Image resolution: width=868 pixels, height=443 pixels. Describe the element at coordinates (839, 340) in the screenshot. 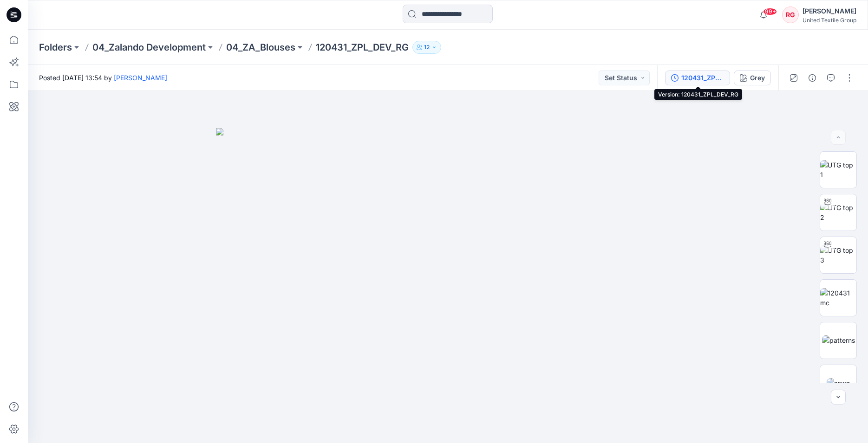

I see `img: patterns` at that location.